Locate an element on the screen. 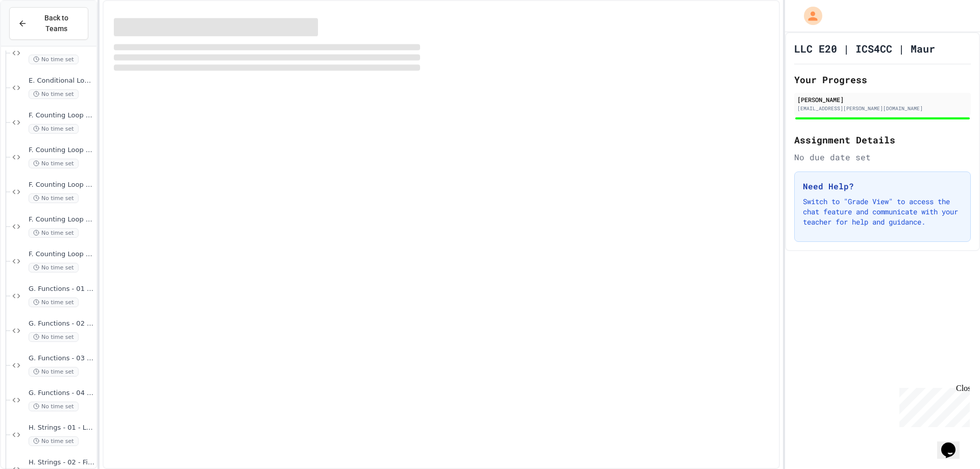  span: G. Functions - 01 - Print Numbers is located at coordinates (61, 289).